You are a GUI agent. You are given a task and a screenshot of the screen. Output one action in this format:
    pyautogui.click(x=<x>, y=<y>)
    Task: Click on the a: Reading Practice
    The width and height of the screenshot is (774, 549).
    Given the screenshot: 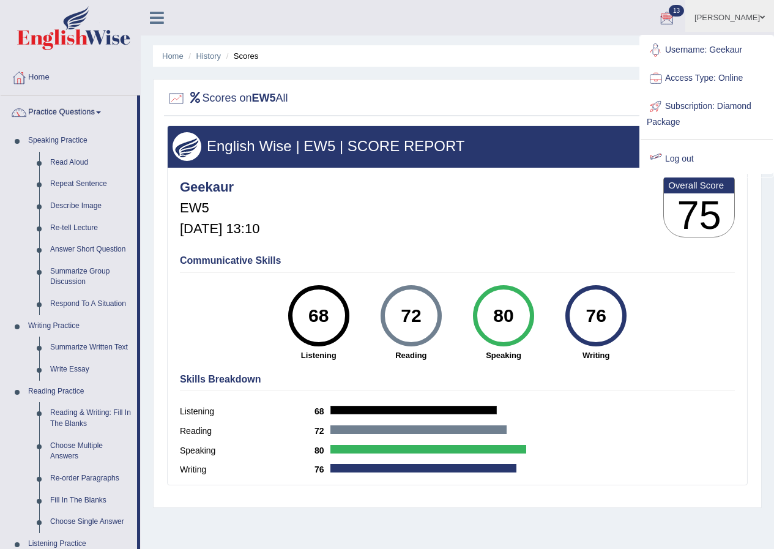 What is the action you would take?
    pyautogui.click(x=80, y=391)
    